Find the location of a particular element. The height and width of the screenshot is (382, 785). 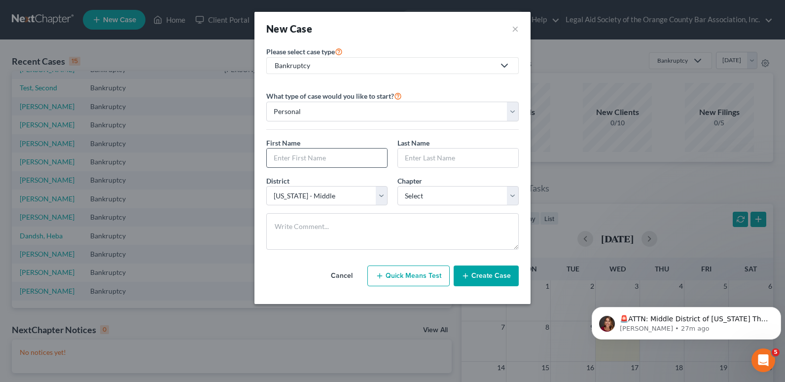

span: 5 is located at coordinates (776, 352).